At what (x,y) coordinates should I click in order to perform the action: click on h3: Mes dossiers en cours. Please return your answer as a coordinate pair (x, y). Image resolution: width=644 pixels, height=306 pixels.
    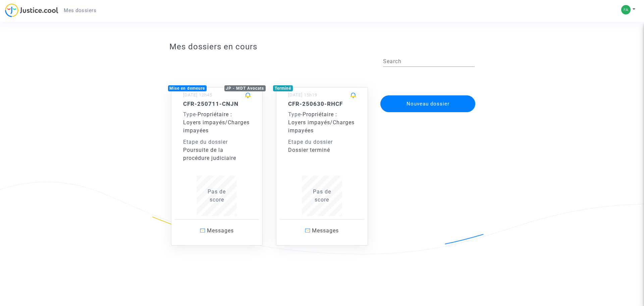
    Looking at the image, I should click on (322, 47).